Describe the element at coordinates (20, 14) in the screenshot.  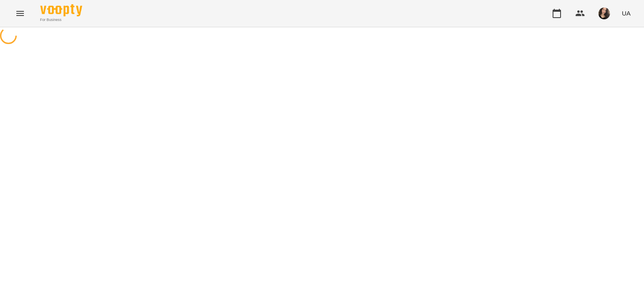
I see `button: Menu` at that location.